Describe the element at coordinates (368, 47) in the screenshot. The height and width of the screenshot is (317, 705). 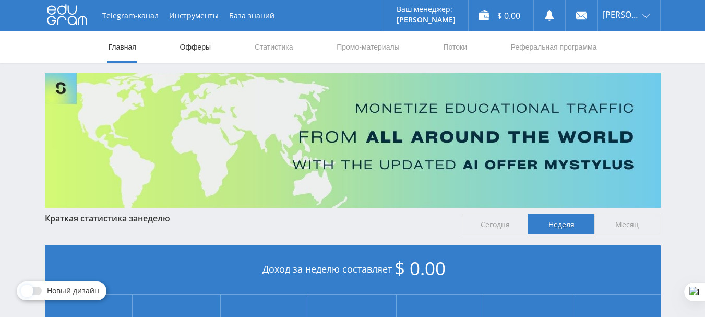
I see `a: Промо-материалы` at that location.